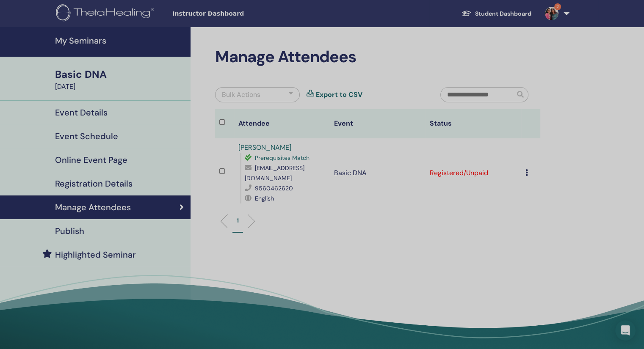 The image size is (644, 349). I want to click on h4: Event Schedule, so click(86, 136).